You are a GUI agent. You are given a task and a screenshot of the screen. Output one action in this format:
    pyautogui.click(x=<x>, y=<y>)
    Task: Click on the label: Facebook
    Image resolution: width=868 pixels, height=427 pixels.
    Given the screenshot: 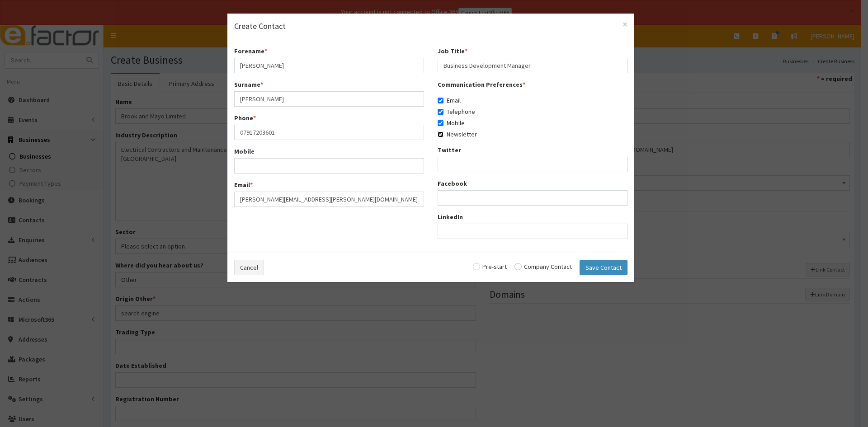 What is the action you would take?
    pyautogui.click(x=452, y=184)
    